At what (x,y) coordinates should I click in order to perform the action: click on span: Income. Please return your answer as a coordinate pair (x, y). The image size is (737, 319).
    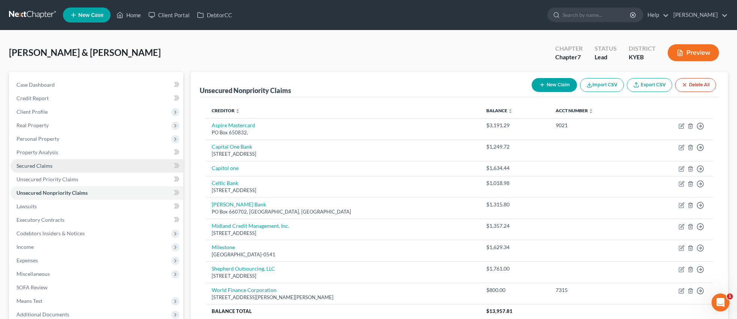
    Looking at the image, I should click on (25, 246).